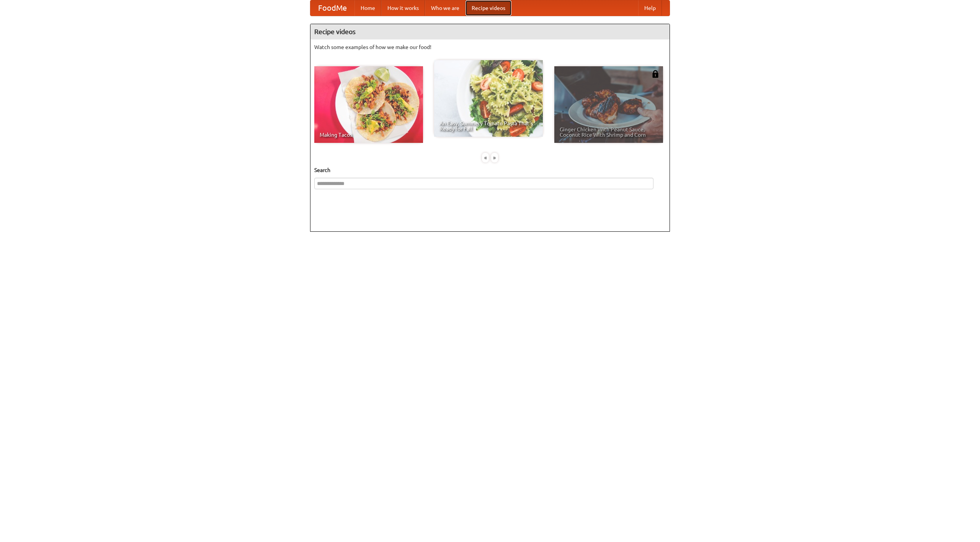 This screenshot has width=980, height=542. What do you see at coordinates (650, 8) in the screenshot?
I see `a: Help` at bounding box center [650, 8].